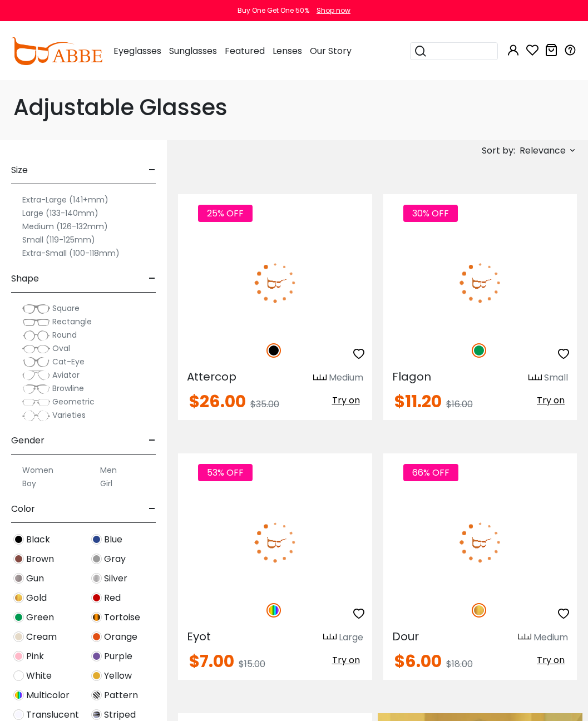  What do you see at coordinates (122, 618) in the screenshot?
I see `span: Tortoise` at bounding box center [122, 618].